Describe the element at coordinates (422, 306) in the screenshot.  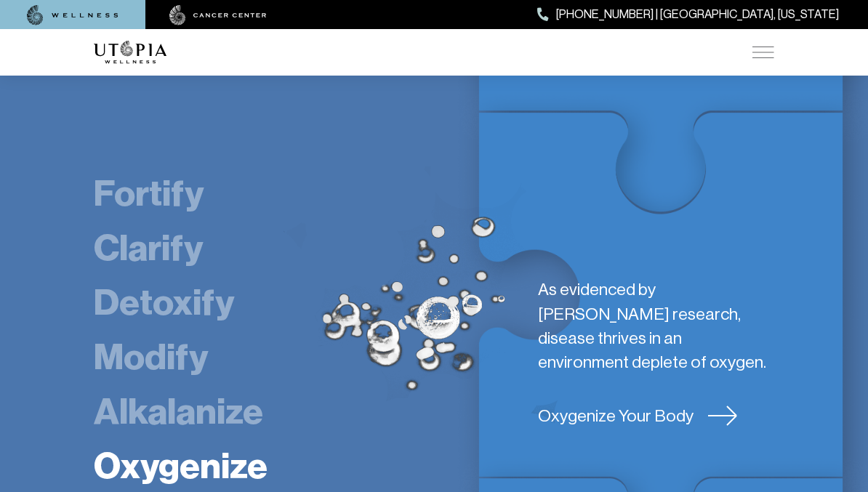
I see `img: Oxygenize` at that location.